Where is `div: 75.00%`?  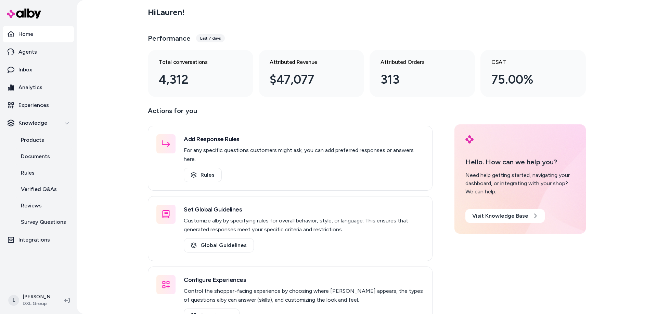
div: 75.00% is located at coordinates (528, 80).